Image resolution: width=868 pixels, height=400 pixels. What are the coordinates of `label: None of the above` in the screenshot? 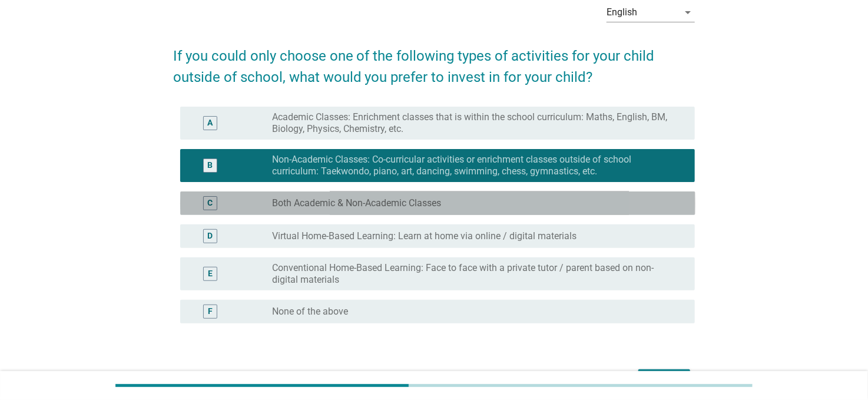 It's located at (309, 312).